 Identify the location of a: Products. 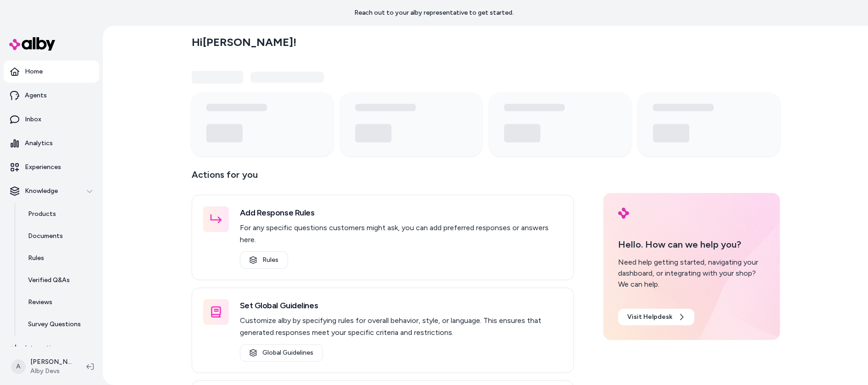
(59, 214).